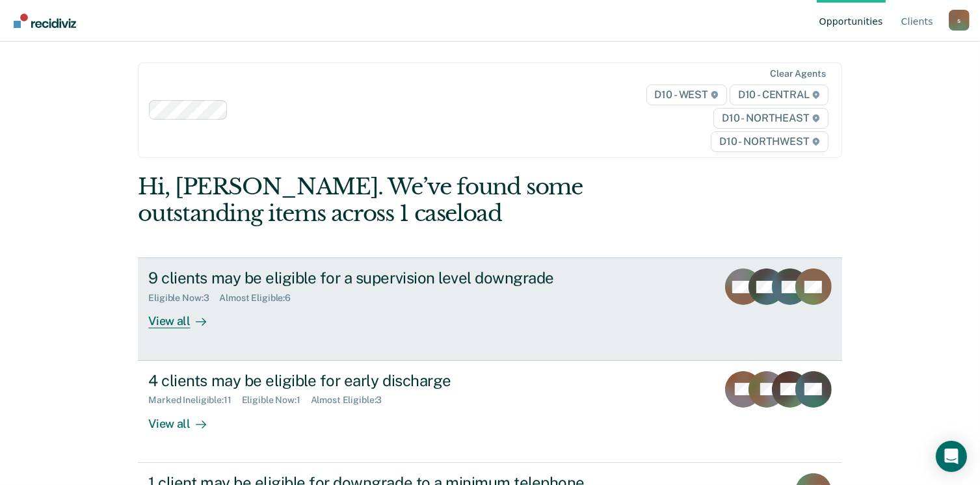 This screenshot has height=485, width=980. I want to click on span: D10 - NORTHWEST, so click(769, 141).